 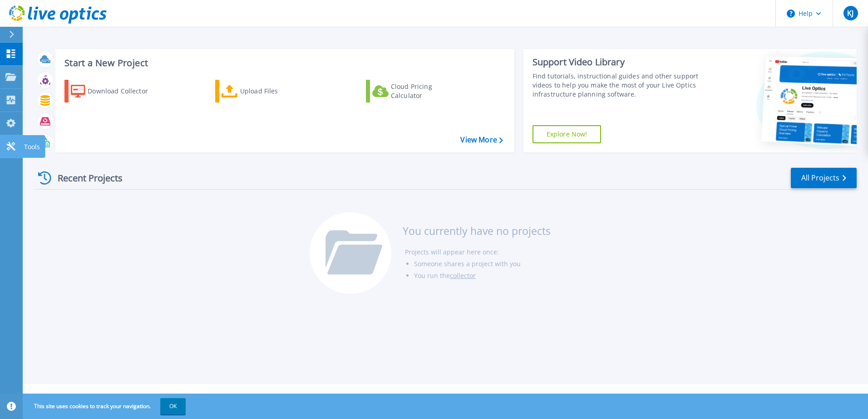 What do you see at coordinates (124, 91) in the screenshot?
I see `div: Download Collector` at bounding box center [124, 91].